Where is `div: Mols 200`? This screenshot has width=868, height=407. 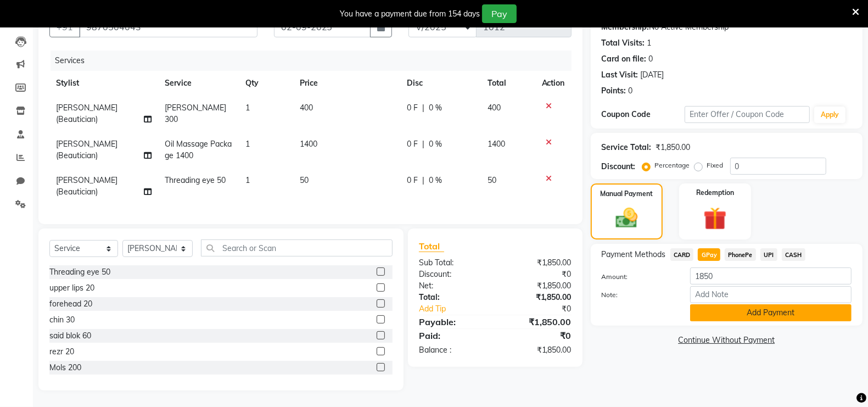 div: Mols 200 is located at coordinates (65, 367).